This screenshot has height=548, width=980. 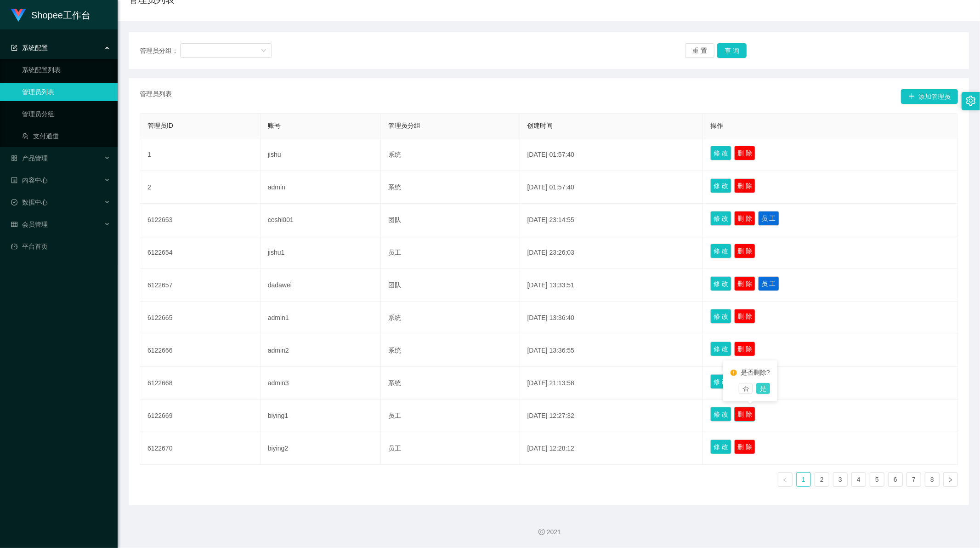 I want to click on td: 6122669, so click(x=200, y=416).